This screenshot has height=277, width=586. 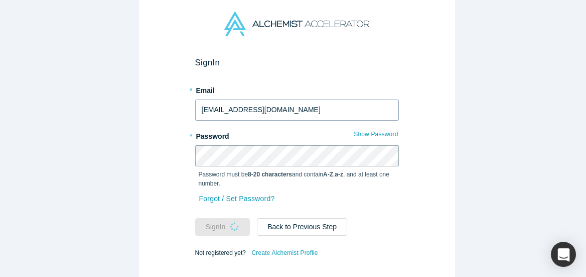 I want to click on a: Create Alchemist Profile, so click(x=285, y=252).